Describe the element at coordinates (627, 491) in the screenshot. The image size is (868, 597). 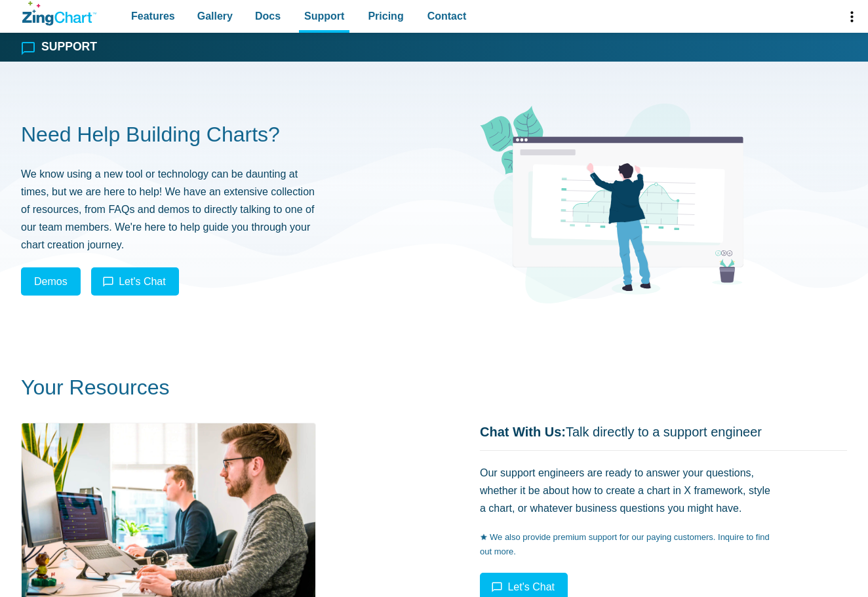
I see `p: Our support engineers are ready to answer your questions, whether it be about how to create a cha...` at that location.